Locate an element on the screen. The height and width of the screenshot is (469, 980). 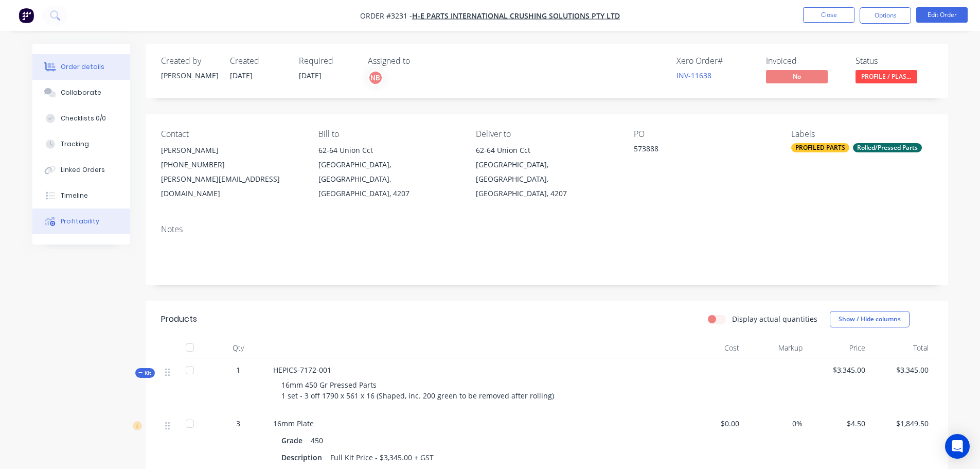
div: Deliver to is located at coordinates (546, 134).